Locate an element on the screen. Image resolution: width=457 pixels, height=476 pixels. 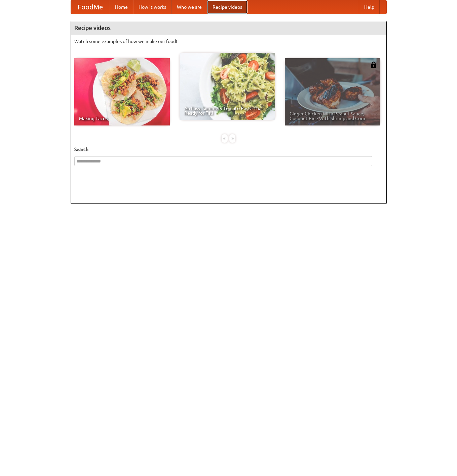
h4: Recipe videos is located at coordinates (228, 28).